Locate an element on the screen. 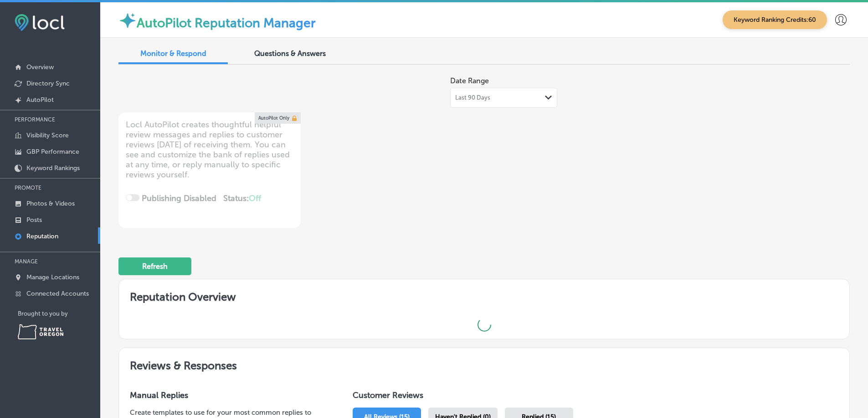 Image resolution: width=868 pixels, height=418 pixels. h2: Reviews & Responses is located at coordinates (484, 364).